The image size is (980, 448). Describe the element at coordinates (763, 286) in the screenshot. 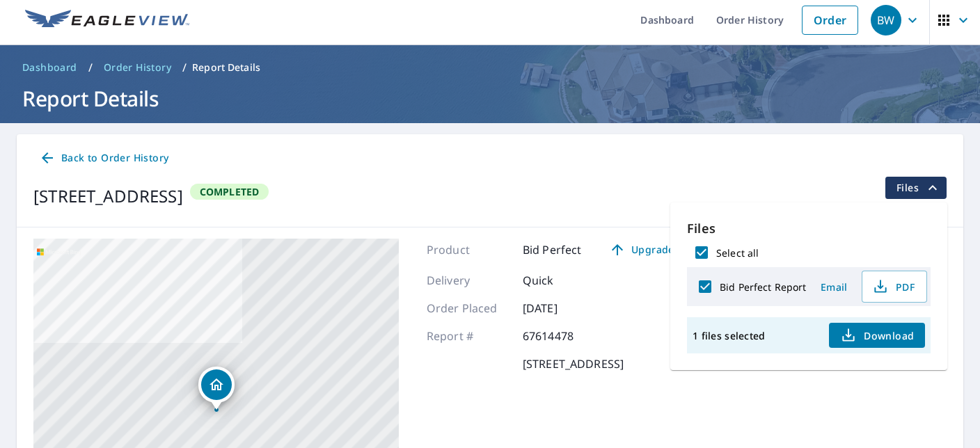

I see `label: Bid Perfect Report` at that location.